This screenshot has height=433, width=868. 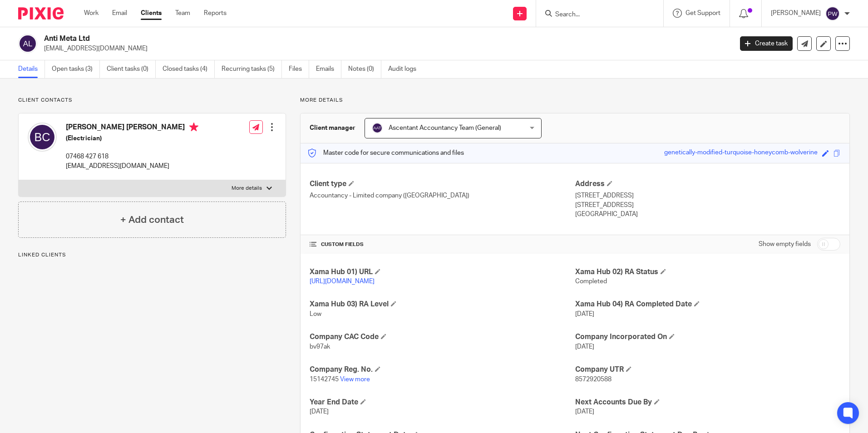 I want to click on a: Clients, so click(x=151, y=13).